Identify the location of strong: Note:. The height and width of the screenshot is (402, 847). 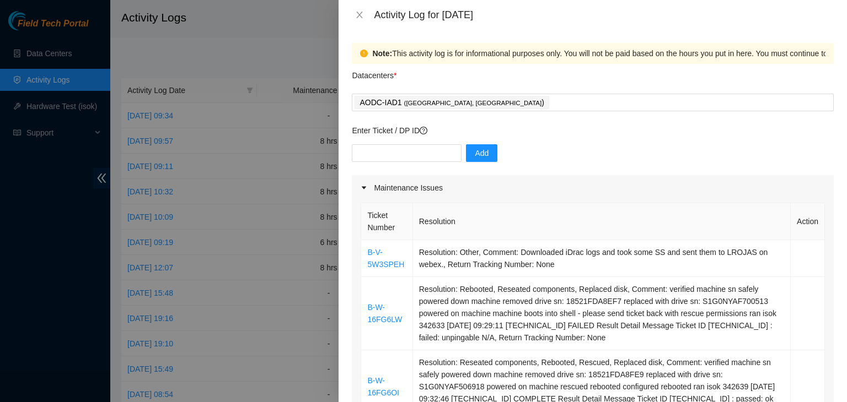
(382, 53).